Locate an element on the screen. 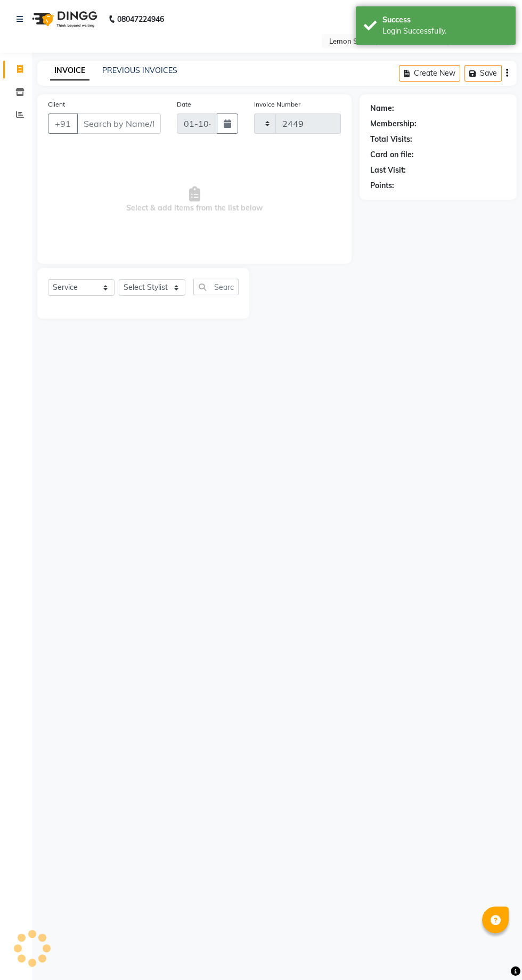  b: 08047224946 is located at coordinates (140, 20).